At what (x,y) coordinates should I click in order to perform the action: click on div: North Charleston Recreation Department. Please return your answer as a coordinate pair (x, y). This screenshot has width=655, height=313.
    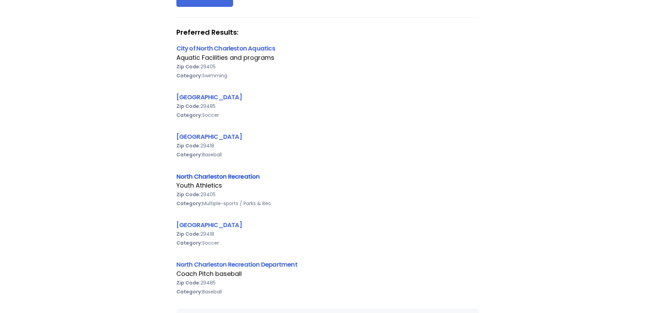
    Looking at the image, I should click on (328, 264).